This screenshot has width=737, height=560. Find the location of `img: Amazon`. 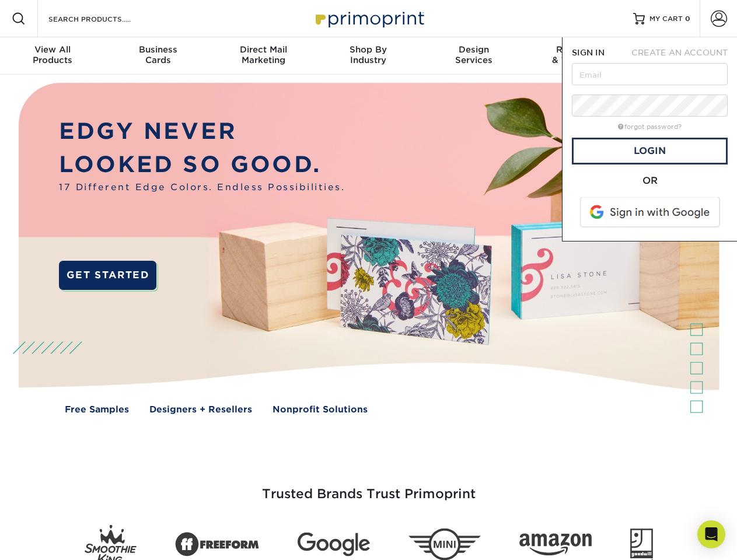

img: Amazon is located at coordinates (556, 545).